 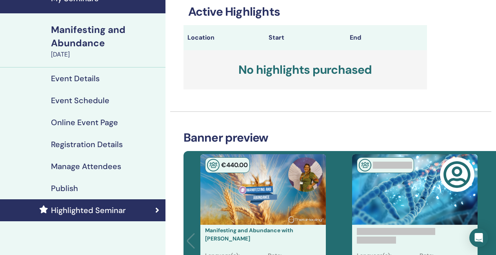 I want to click on h4: Event Schedule, so click(x=80, y=100).